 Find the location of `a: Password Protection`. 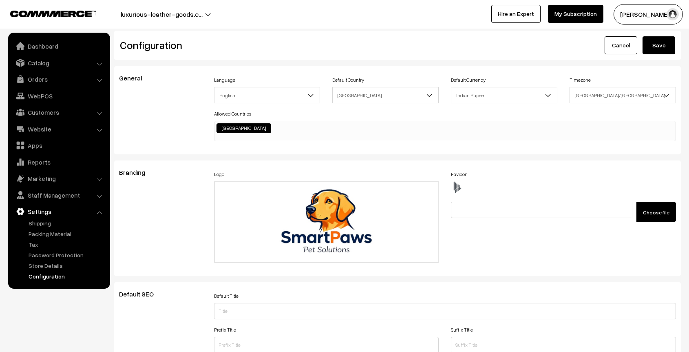

a: Password Protection is located at coordinates (67, 255).